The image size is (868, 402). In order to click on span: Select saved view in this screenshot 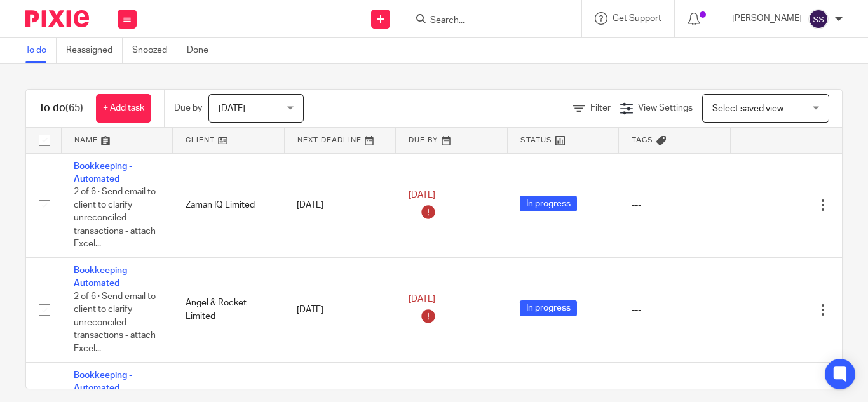, I will do `click(748, 108)`.